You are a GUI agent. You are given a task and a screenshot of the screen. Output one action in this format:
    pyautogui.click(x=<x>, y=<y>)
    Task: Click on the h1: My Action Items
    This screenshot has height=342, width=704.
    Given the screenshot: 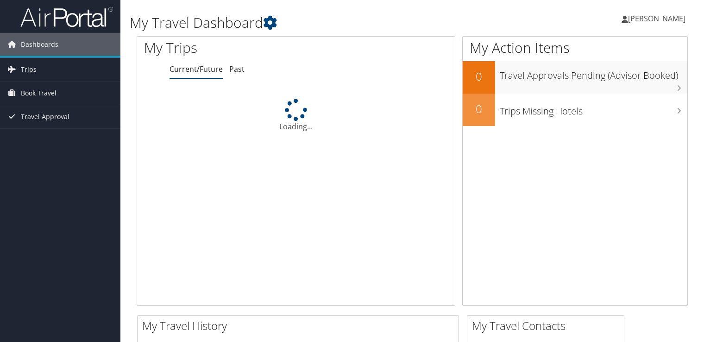 What is the action you would take?
    pyautogui.click(x=574, y=48)
    